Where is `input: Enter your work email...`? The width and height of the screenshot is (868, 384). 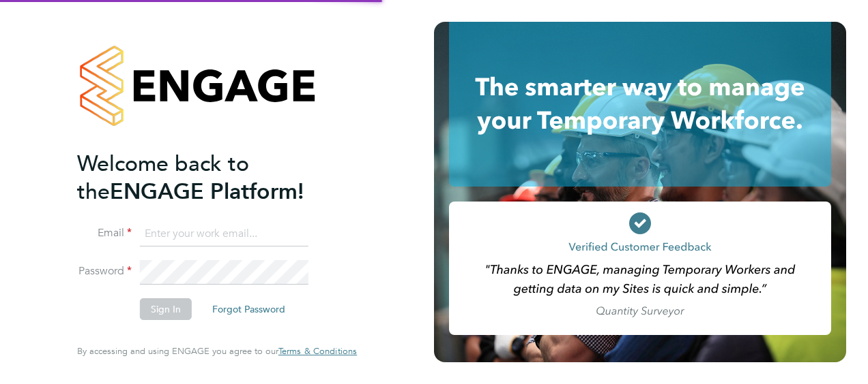 input: Enter your work email... is located at coordinates (223, 235).